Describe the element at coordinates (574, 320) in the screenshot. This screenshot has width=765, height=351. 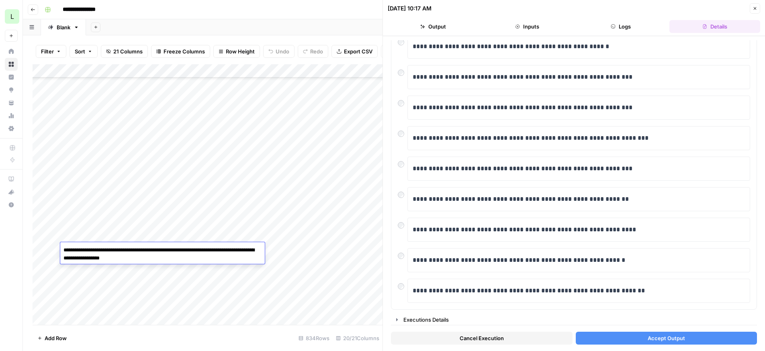
I see `button: Executions Details` at that location.